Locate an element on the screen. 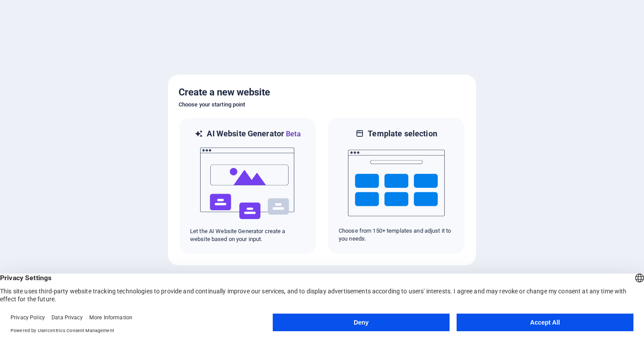 Image resolution: width=644 pixels, height=340 pixels. div: Template selectionChoose from 150+ templates and adjust it to you needs. is located at coordinates (396, 186).